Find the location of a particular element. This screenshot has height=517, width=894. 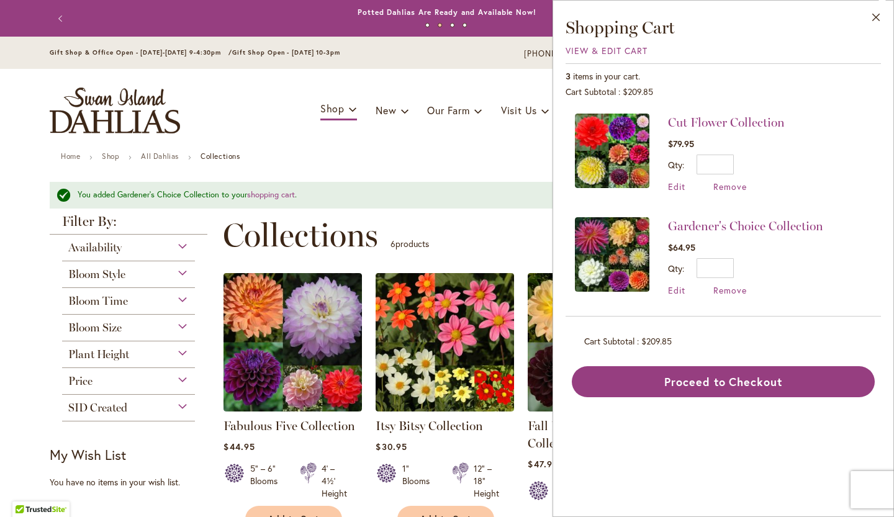

strong: Collections is located at coordinates (220, 156).